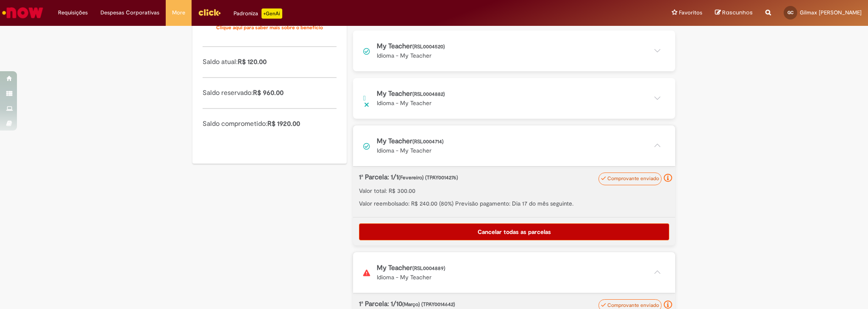  I want to click on span: Despesas Corporativas, so click(129, 13).